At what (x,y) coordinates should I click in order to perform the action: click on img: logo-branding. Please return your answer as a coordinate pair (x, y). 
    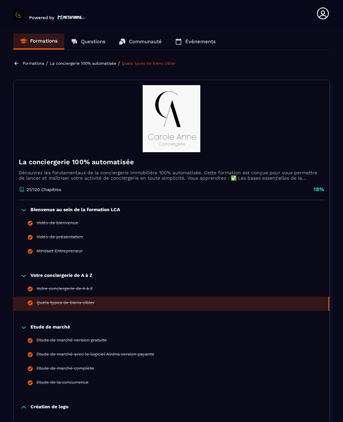
    Looking at the image, I should click on (19, 15).